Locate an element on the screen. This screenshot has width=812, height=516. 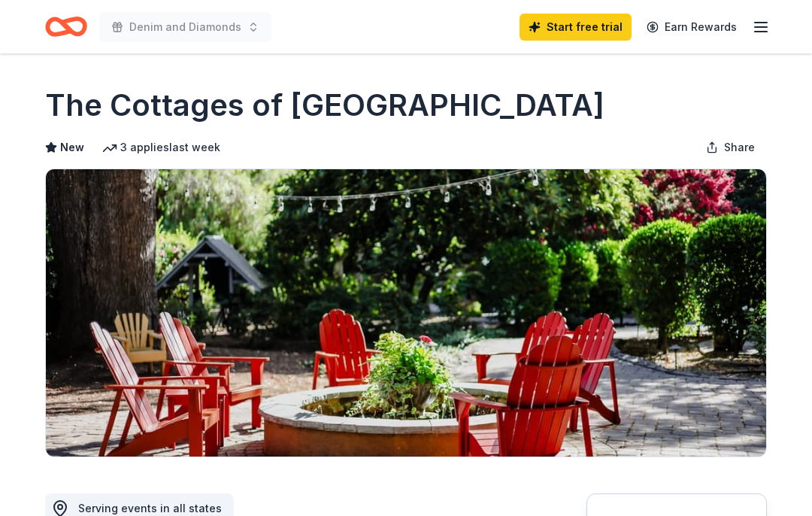
button: Share is located at coordinates (731, 148).